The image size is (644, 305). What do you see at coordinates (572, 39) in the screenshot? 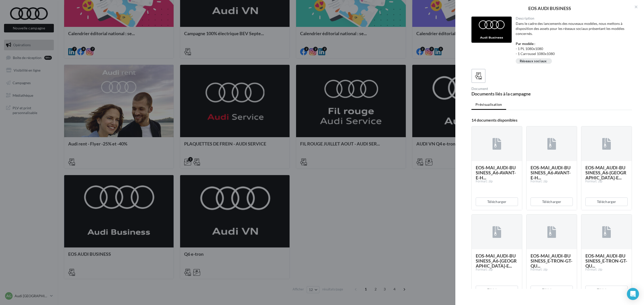
I see `div: Dans le cadre des lancements des nouveaux modèles, nous mettons à disposition des assets pour les...` at bounding box center [572, 39].